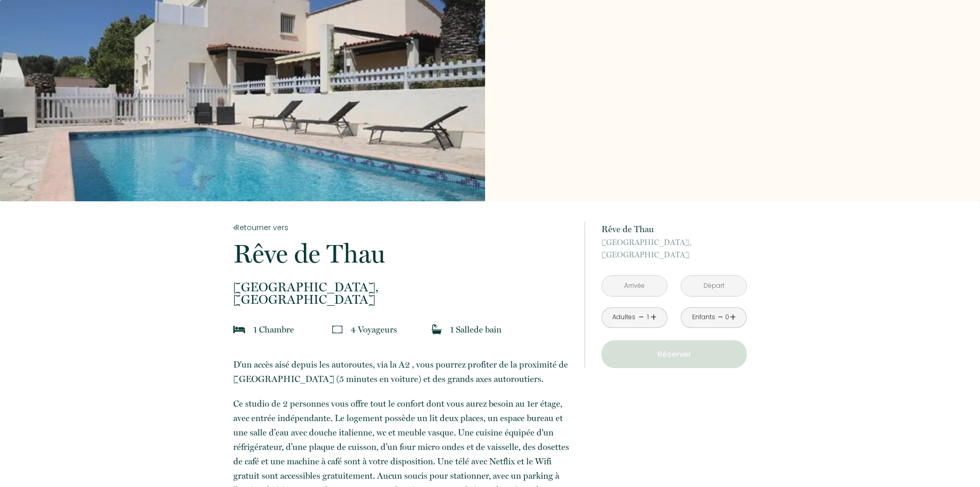 This screenshot has height=487, width=980. What do you see at coordinates (648, 317) in the screenshot?
I see `div: 1` at bounding box center [648, 317].